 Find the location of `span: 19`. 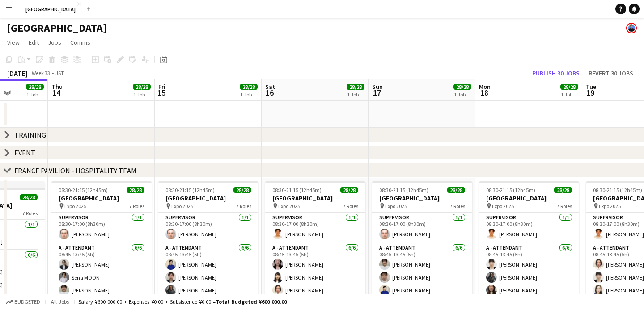

span: 19 is located at coordinates (590, 93).